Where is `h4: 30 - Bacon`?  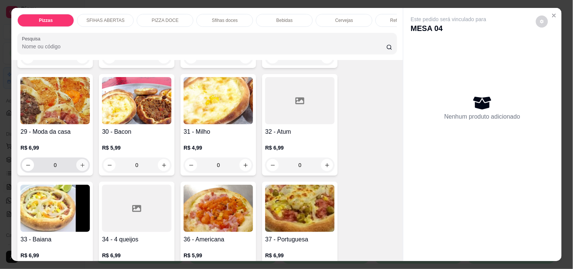
h4: 30 - Bacon is located at coordinates (137, 132).